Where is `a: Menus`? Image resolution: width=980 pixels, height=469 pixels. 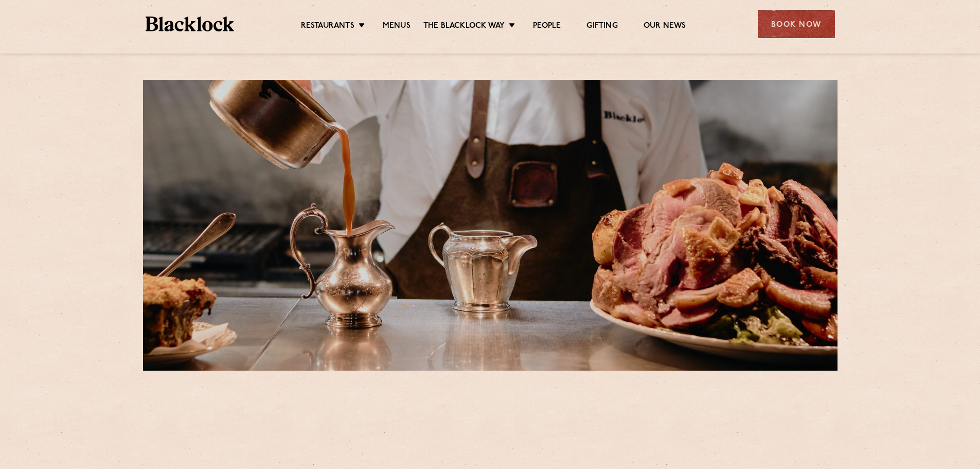 a: Menus is located at coordinates (397, 27).